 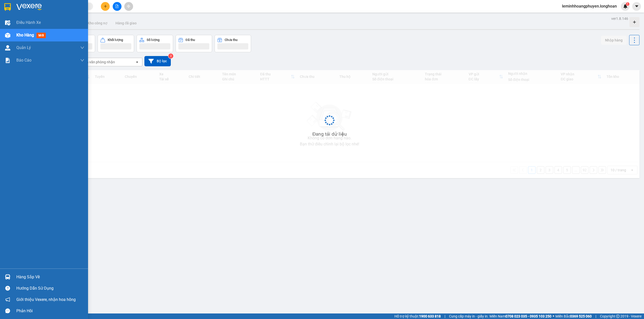 I want to click on span: Cung cấp máy in - giấy in:, so click(x=469, y=316).